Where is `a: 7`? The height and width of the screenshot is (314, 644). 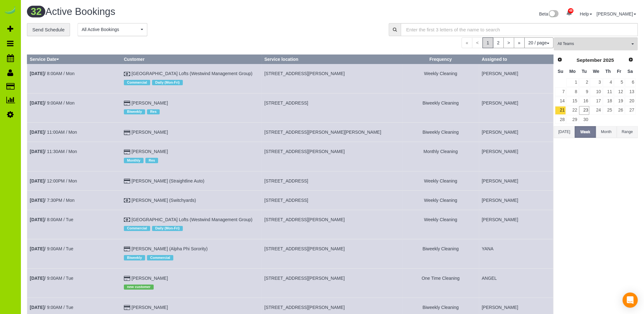 a: 7 is located at coordinates (561, 92).